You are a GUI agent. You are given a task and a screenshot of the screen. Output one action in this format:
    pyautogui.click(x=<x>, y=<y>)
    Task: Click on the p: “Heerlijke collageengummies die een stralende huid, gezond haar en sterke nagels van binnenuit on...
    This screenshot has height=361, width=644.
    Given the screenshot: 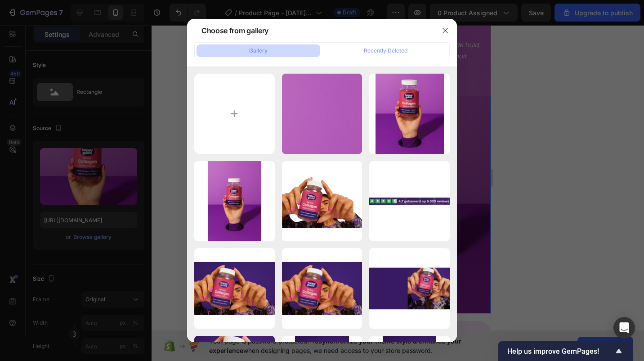 What is the action you would take?
    pyautogui.click(x=93, y=32)
    